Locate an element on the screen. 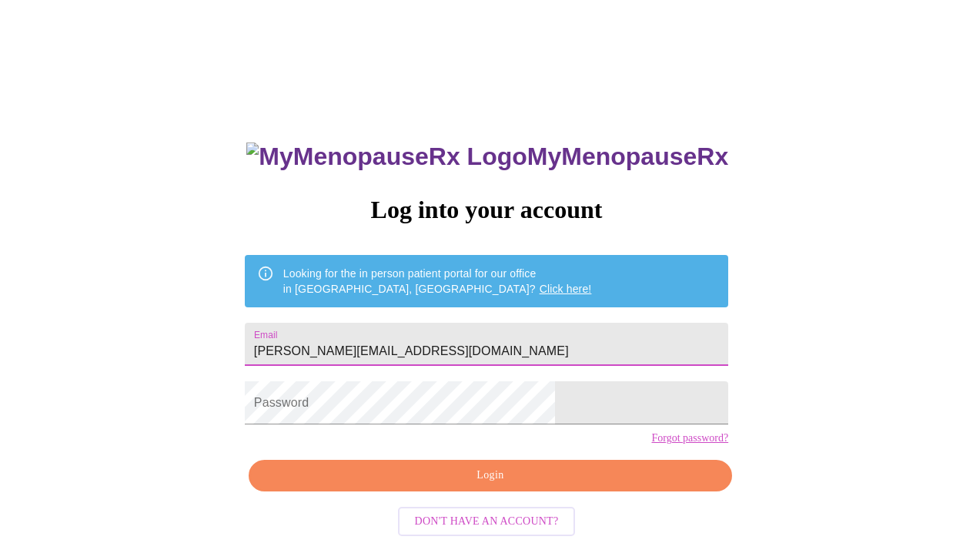 The image size is (973, 560). a: Click here! is located at coordinates (566, 289).